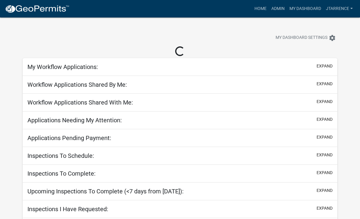 This screenshot has width=360, height=219. What do you see at coordinates (61, 156) in the screenshot?
I see `h5: Inspections To Schedule:` at bounding box center [61, 156].